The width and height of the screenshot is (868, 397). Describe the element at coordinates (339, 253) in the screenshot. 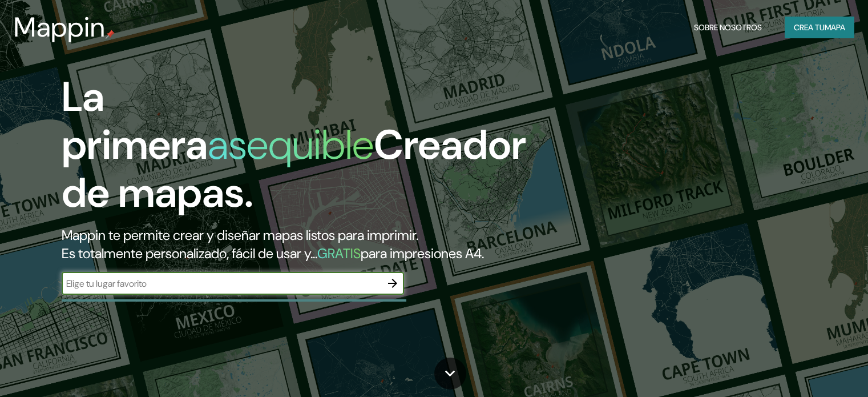

I see `font: GRATIS` at that location.